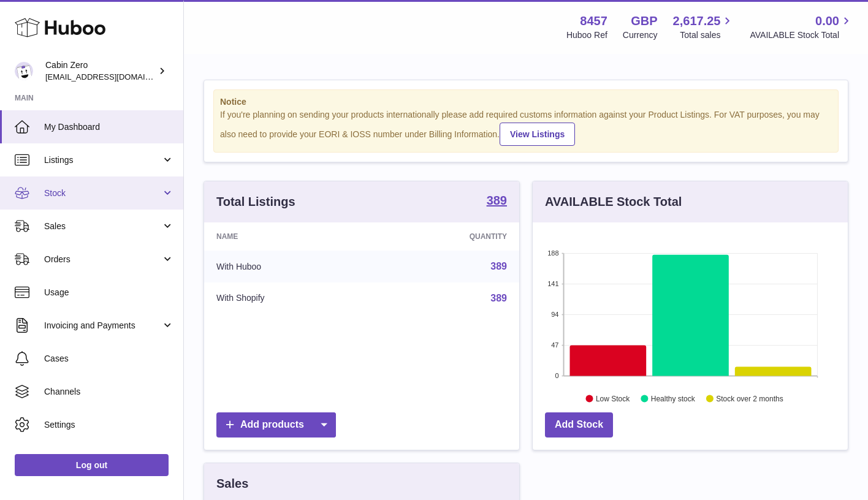 This screenshot has width=868, height=500. What do you see at coordinates (109, 292) in the screenshot?
I see `span: Usage` at bounding box center [109, 292].